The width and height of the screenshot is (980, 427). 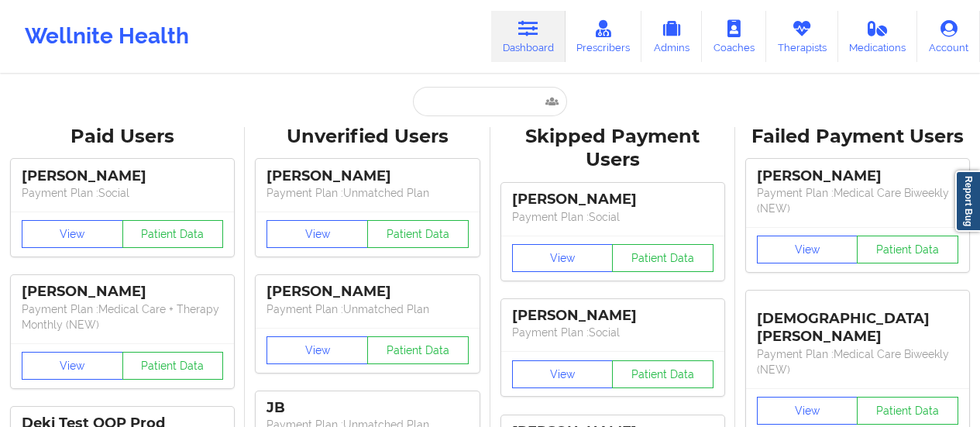 What do you see at coordinates (802, 37) in the screenshot?
I see `a: Therapists` at bounding box center [802, 37].